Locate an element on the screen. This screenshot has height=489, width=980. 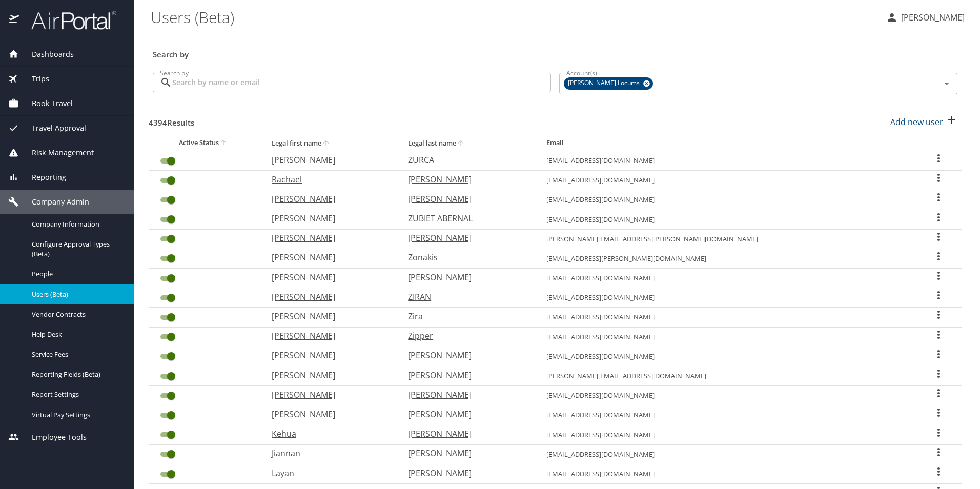
span: Travel Approval is located at coordinates (52, 129).